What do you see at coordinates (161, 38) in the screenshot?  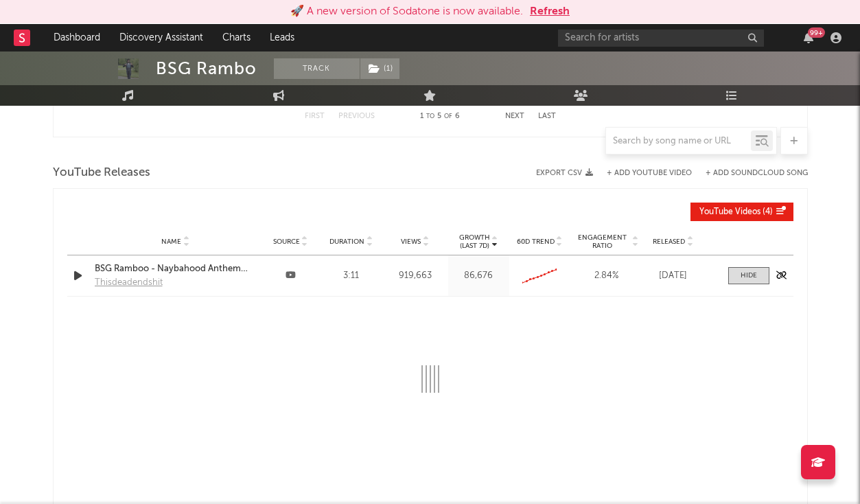 I see `a: Discovery Assistant` at bounding box center [161, 38].